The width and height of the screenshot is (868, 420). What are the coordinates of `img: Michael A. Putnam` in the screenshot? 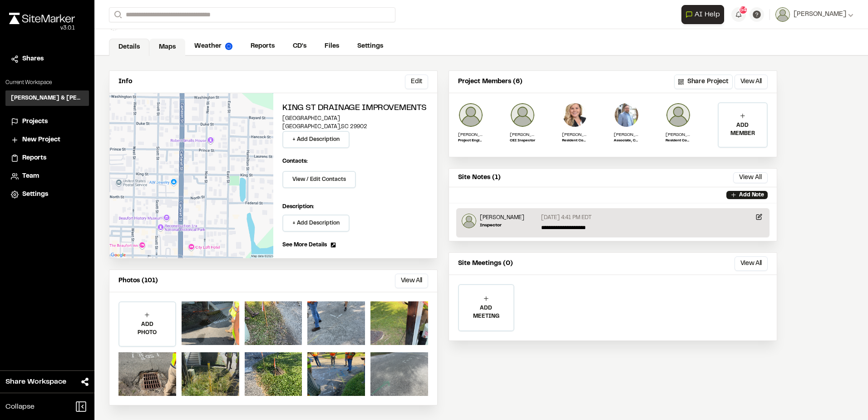 It's located at (471, 115).